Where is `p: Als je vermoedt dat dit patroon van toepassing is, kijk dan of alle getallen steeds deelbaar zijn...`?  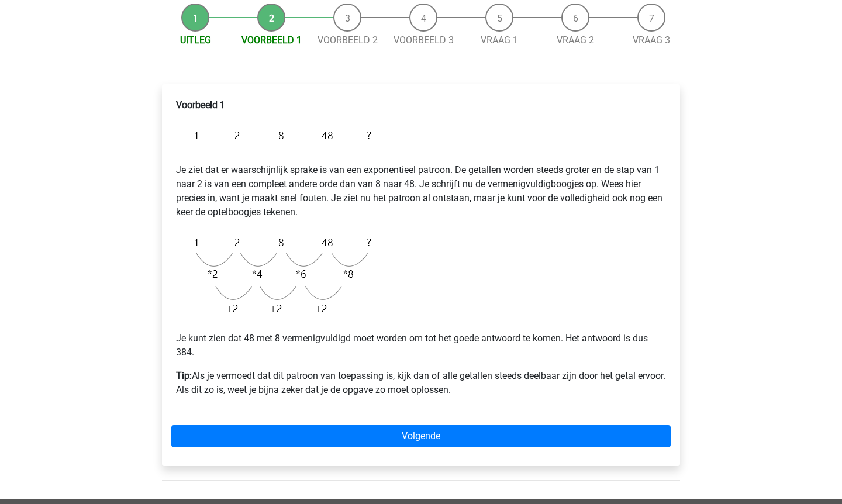 p: Als je vermoedt dat dit patroon van toepassing is, kijk dan of alle getallen steeds deelbaar zijn... is located at coordinates (421, 383).